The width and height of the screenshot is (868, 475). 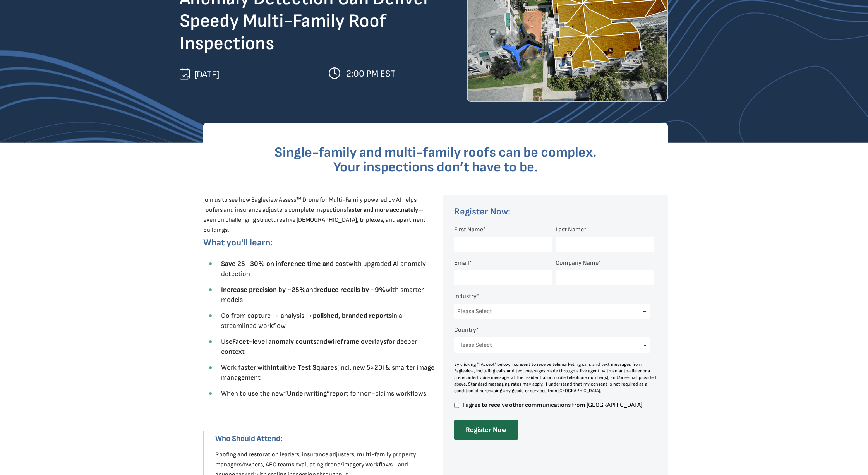 I want to click on span: Go from capture → analysis → in a streamlined workflow, so click(x=312, y=321).